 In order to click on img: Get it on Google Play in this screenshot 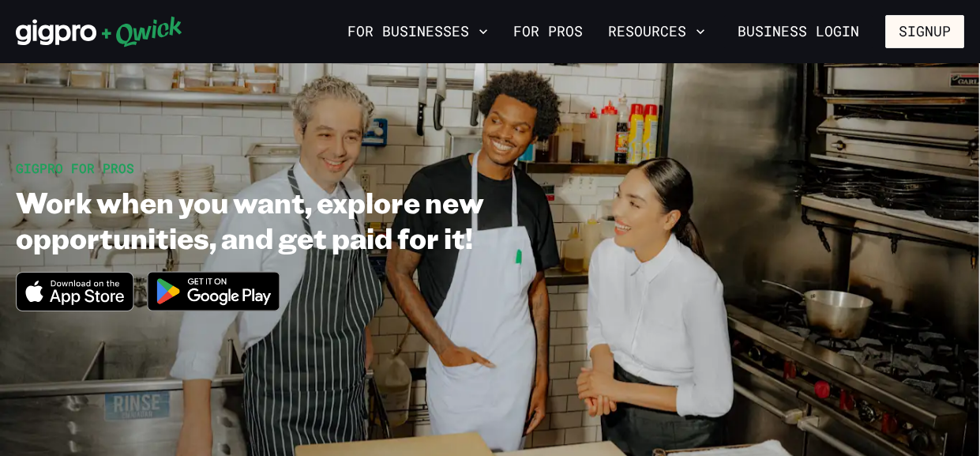, I will do `click(214, 291)`.